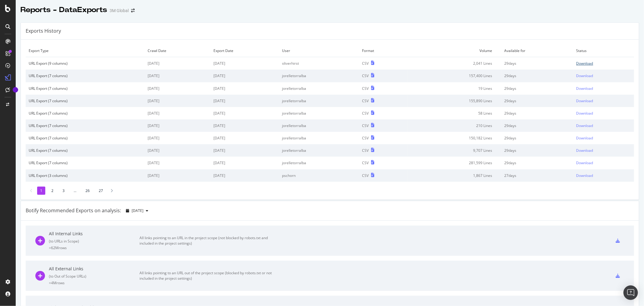  Describe the element at coordinates (208, 275) in the screenshot. I see `div: All links pointing to an URL out of the project scope (blocked by robots.txt or not included in t...` at that location.